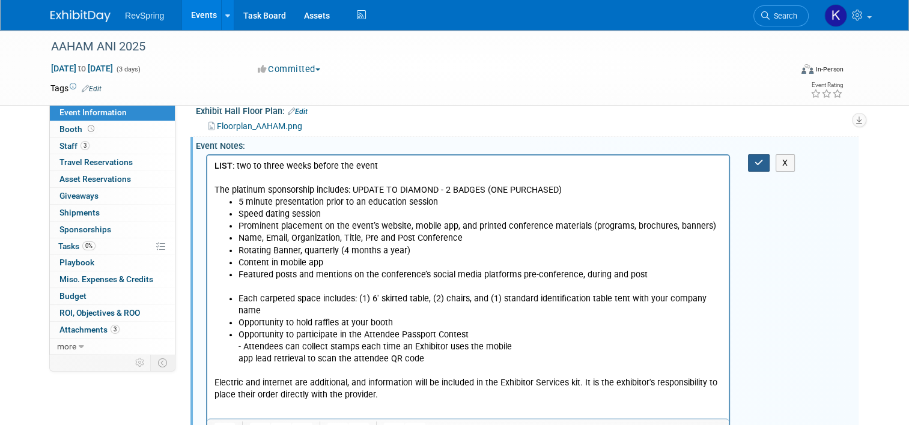 The image size is (909, 425). What do you see at coordinates (79, 196) in the screenshot?
I see `span: Giveaways` at bounding box center [79, 196].